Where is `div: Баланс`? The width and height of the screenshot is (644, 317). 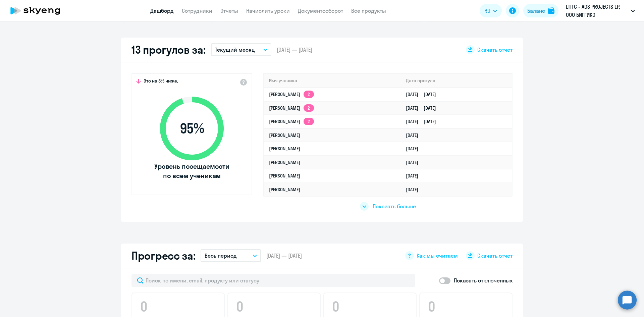 div: Баланс is located at coordinates (536, 10).